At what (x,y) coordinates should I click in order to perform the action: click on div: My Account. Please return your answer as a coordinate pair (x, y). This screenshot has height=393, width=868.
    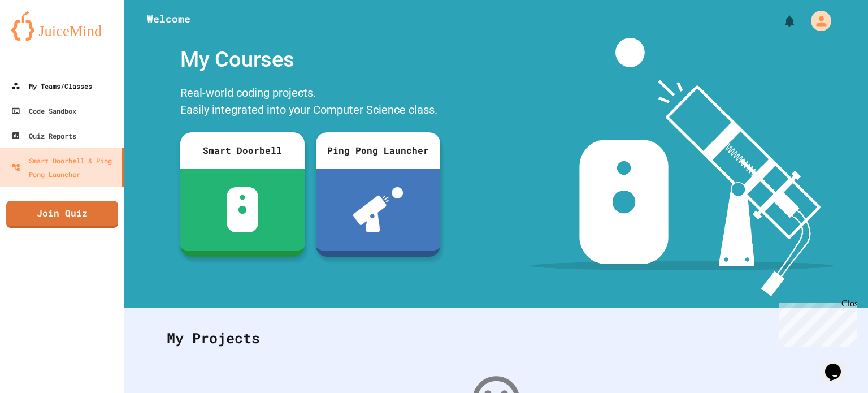
    Looking at the image, I should click on (817, 21).